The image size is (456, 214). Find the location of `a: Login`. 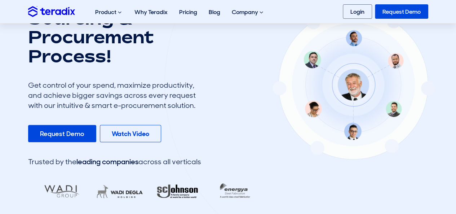

a: Login is located at coordinates (357, 12).